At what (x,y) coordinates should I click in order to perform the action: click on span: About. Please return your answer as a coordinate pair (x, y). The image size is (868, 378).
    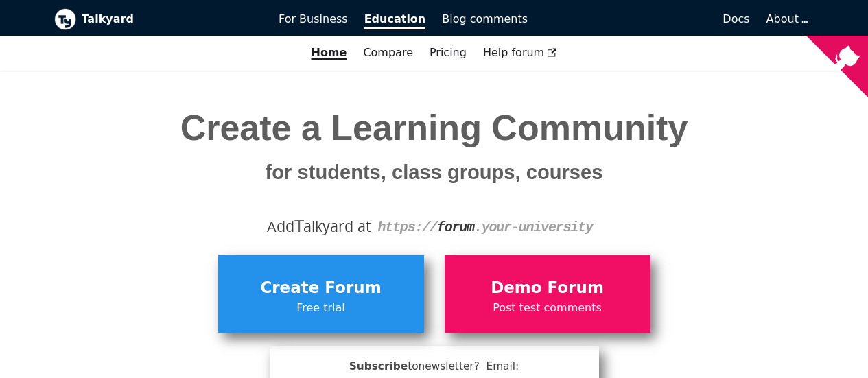
    Looking at the image, I should click on (786, 19).